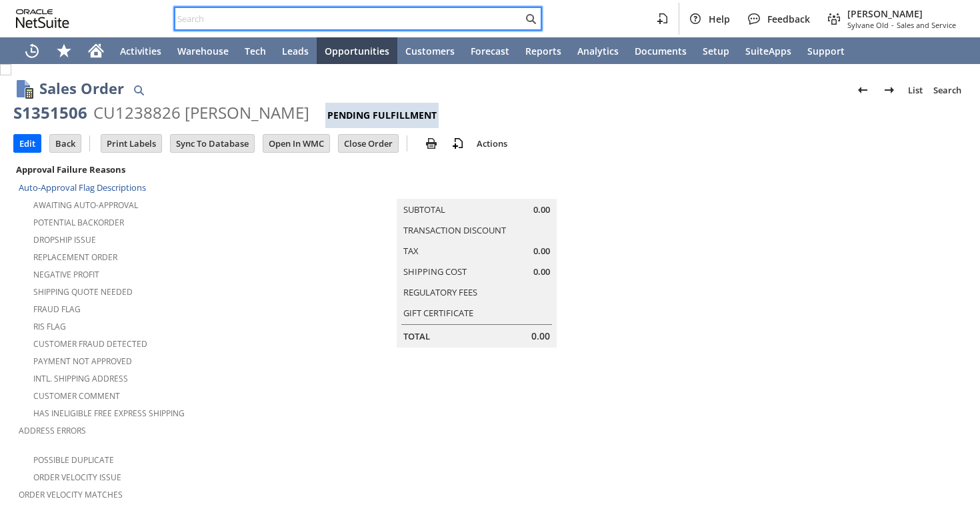  I want to click on a: Opportunities, so click(356, 51).